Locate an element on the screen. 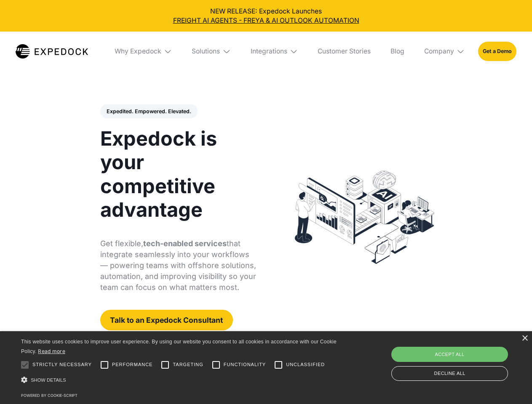  a: Blog is located at coordinates (397, 51).